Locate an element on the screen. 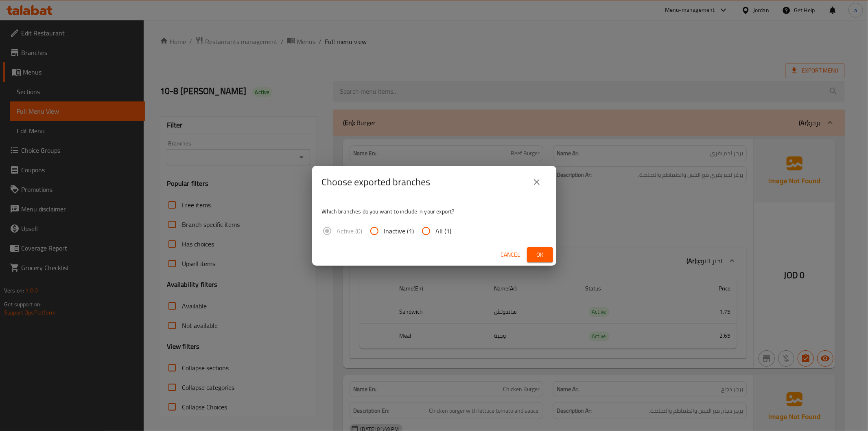  button: Cancel is located at coordinates (511, 254).